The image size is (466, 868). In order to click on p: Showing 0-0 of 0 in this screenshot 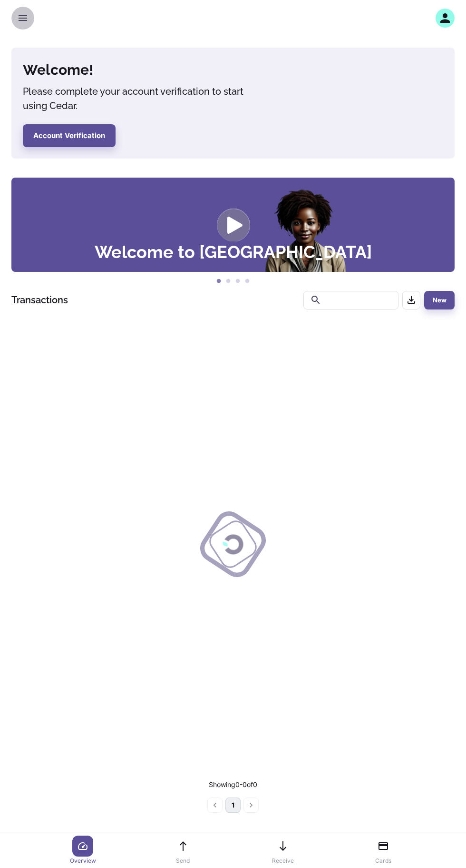, I will do `click(233, 784)`.